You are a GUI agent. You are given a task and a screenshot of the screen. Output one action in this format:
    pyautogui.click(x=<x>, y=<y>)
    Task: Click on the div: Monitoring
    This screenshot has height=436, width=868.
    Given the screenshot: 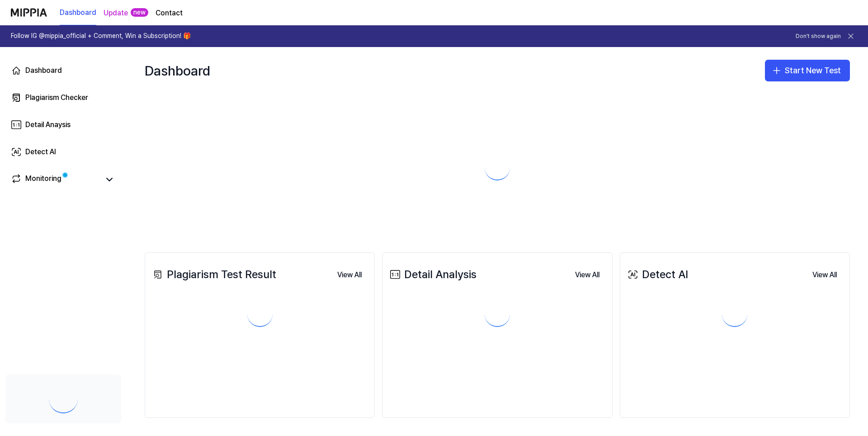 What is the action you would take?
    pyautogui.click(x=43, y=179)
    